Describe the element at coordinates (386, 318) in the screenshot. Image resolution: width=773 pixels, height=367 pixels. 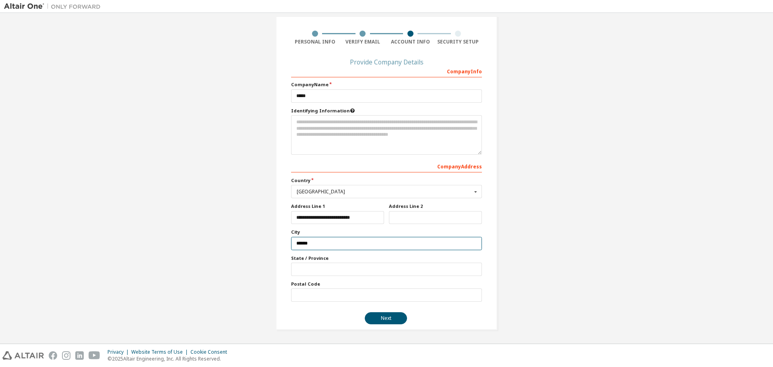
I see `button: Next` at that location.